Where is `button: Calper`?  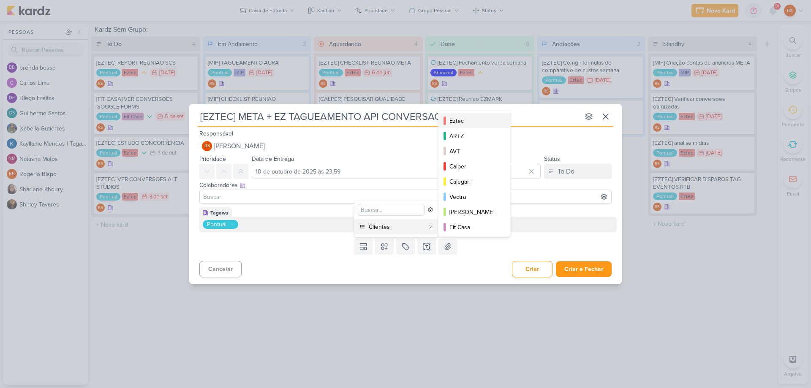
button: Calper is located at coordinates (474, 166).